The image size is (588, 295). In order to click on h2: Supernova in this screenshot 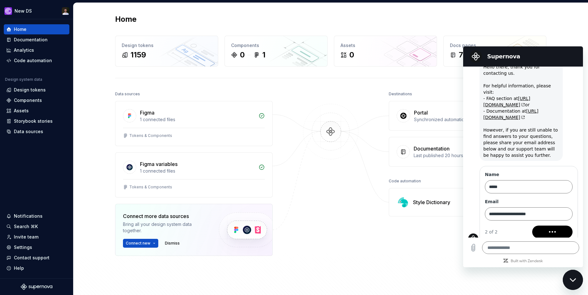, I will do `click(69, 10)`.